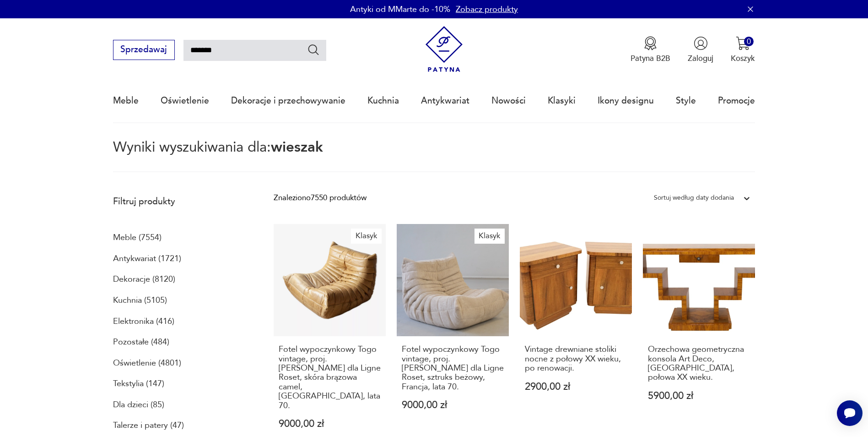 The height and width of the screenshot is (437, 868). Describe the element at coordinates (694, 198) in the screenshot. I see `div: Sortuj według daty dodania` at that location.